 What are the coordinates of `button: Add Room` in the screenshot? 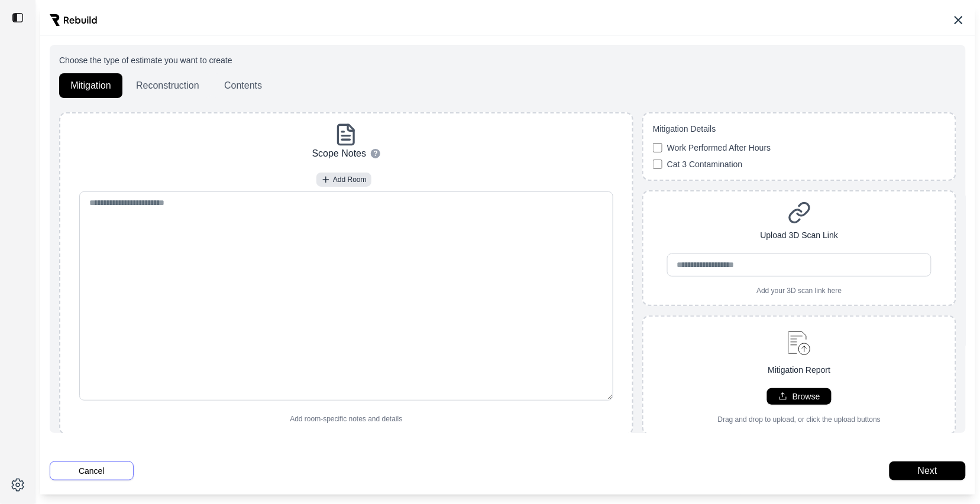 It's located at (344, 179).